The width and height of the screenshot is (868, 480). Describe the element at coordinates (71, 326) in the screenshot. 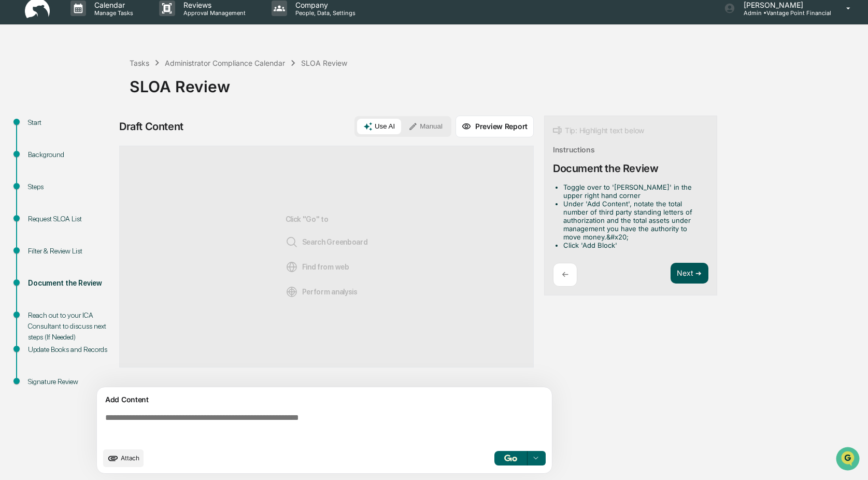

I see `div: Reach out to your ICA Consultant to discuss next steps (If Needed)` at that location.